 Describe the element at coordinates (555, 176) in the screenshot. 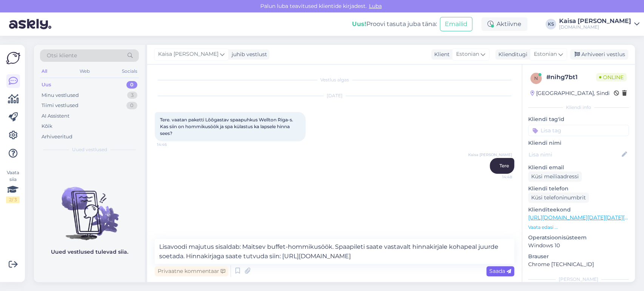

I see `div: Küsi meiliaadressi` at that location.